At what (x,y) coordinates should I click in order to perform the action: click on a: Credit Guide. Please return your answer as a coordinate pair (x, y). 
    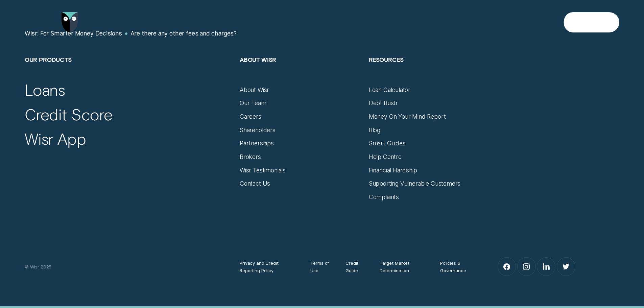
    Looking at the image, I should click on (355, 267).